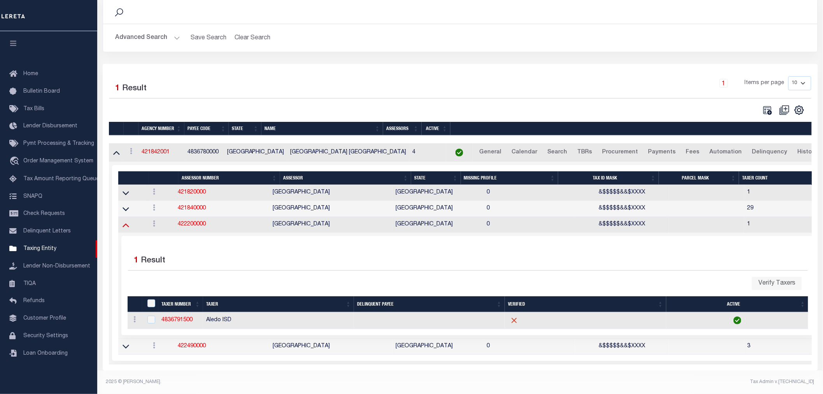  I want to click on button: Clear Search, so click(253, 38).